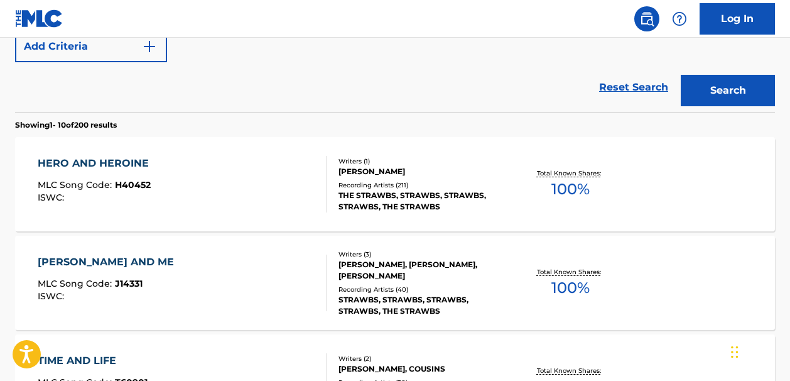 The height and width of the screenshot is (381, 790). I want to click on div: Chat Widget, so click(759, 351).